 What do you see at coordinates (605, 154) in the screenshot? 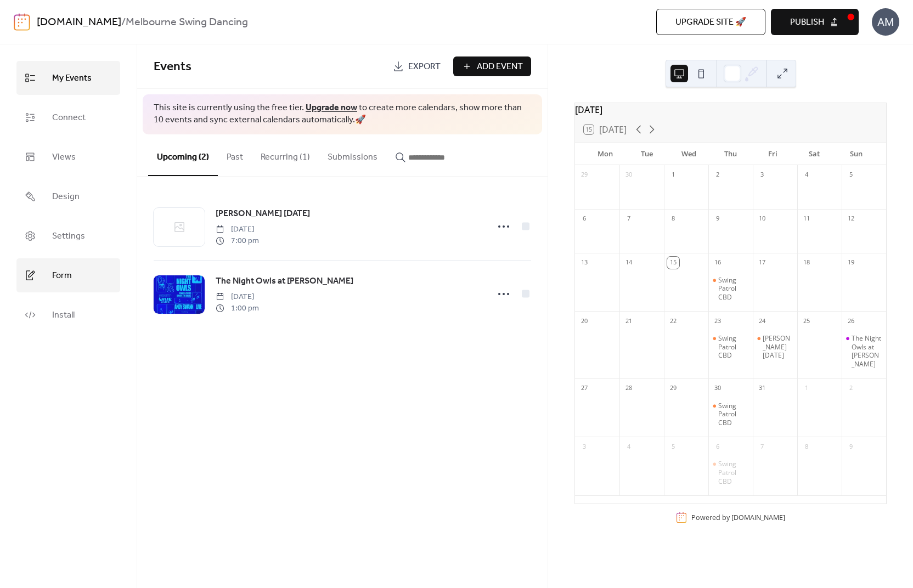
I see `div: Mon` at bounding box center [605, 154].